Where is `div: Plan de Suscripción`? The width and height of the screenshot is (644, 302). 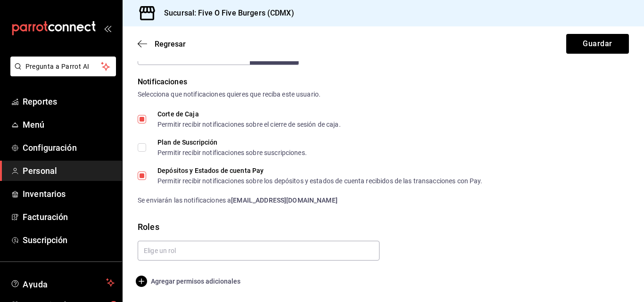 div: Plan de Suscripción is located at coordinates (232, 143).